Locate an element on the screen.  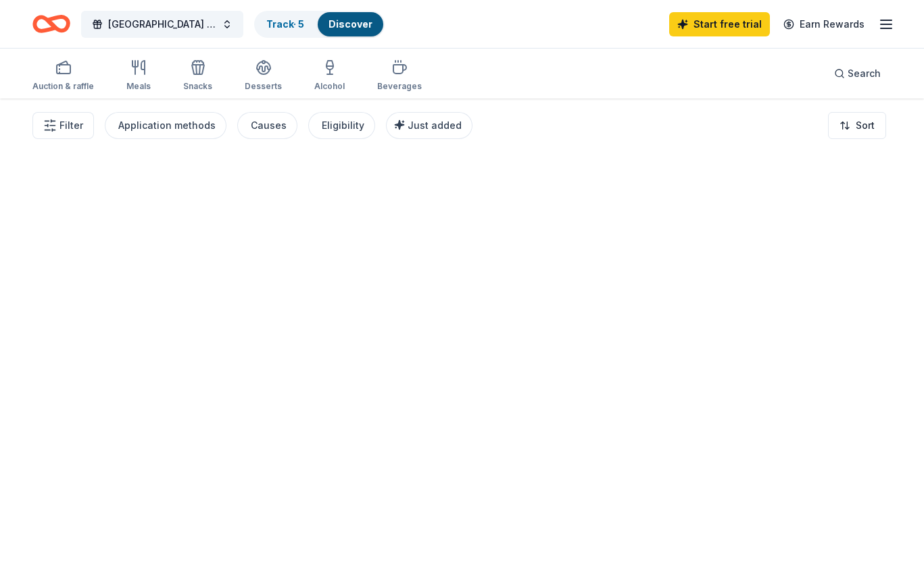
button: Beverages is located at coordinates (399, 77).